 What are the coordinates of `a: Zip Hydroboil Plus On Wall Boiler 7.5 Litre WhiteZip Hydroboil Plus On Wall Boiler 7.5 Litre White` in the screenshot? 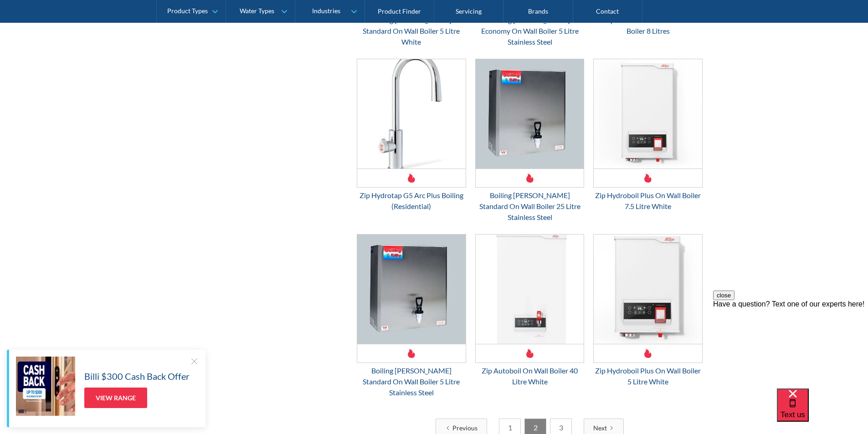 It's located at (648, 135).